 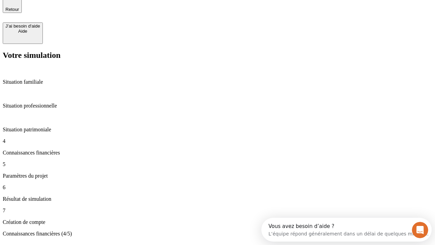 I want to click on p: 7, so click(x=218, y=211).